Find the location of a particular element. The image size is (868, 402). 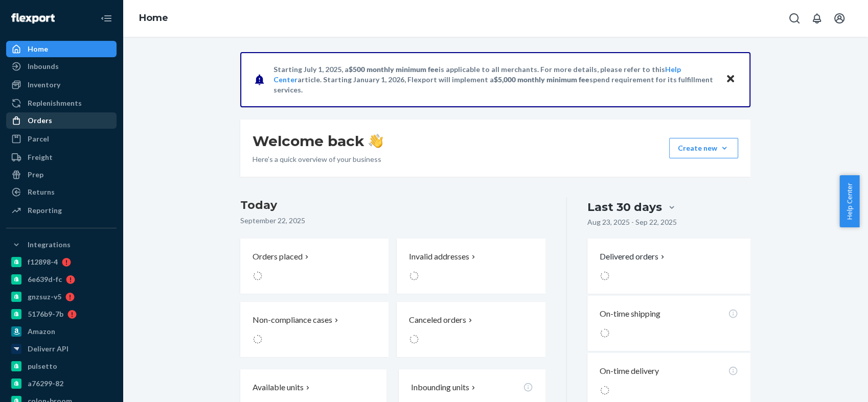

p: Non-compliance cases is located at coordinates (292, 320).